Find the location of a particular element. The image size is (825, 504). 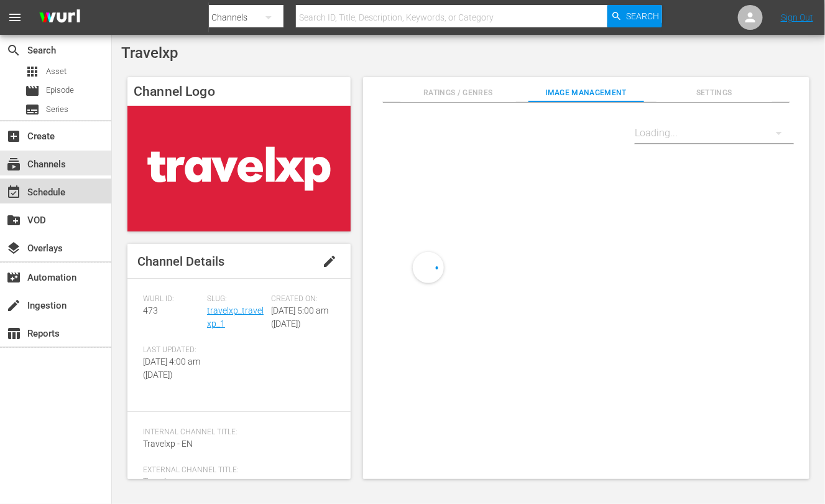

img: Travelxp is located at coordinates (239, 168).